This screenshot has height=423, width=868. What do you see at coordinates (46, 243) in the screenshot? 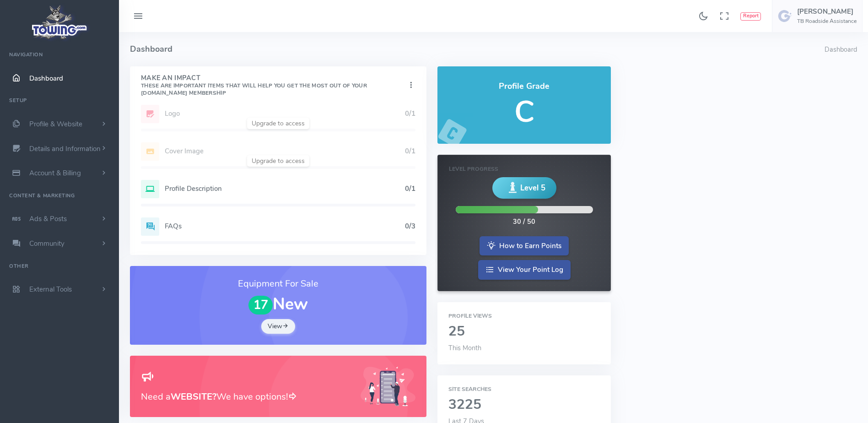
I see `span: Community` at bounding box center [46, 243].